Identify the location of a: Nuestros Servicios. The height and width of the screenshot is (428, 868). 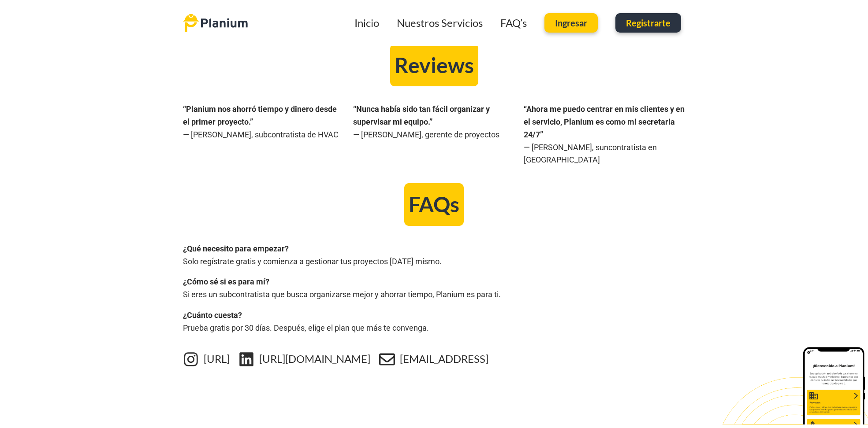
(439, 22).